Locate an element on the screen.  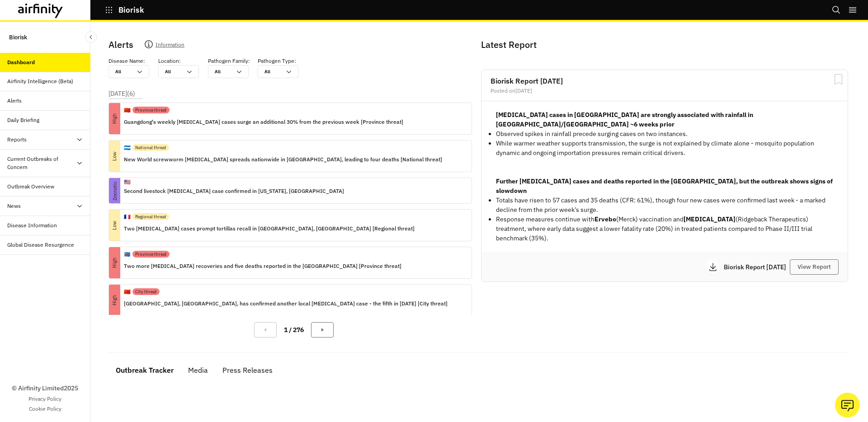
div: Current Outbreaks of Concern is located at coordinates (42, 163).